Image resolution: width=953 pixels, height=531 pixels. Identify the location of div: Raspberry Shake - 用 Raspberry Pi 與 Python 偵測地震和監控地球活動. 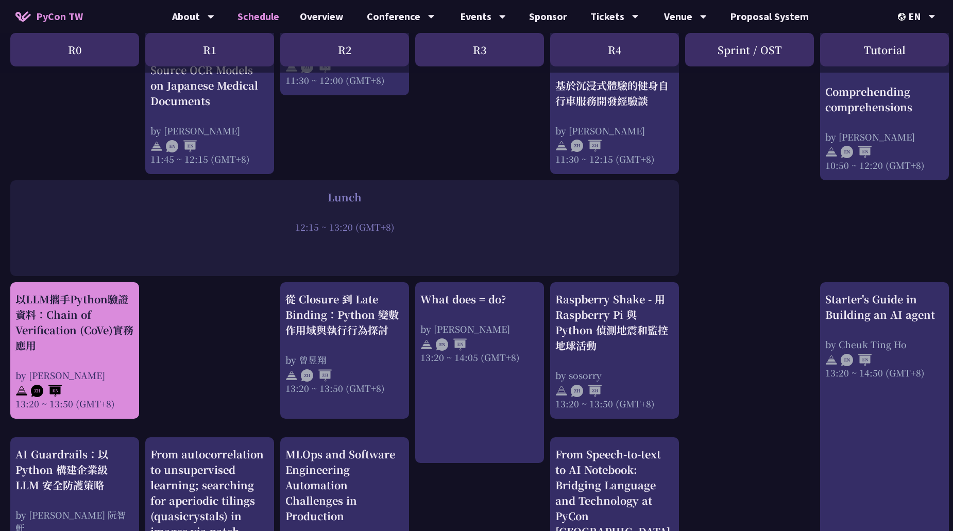
(614, 322).